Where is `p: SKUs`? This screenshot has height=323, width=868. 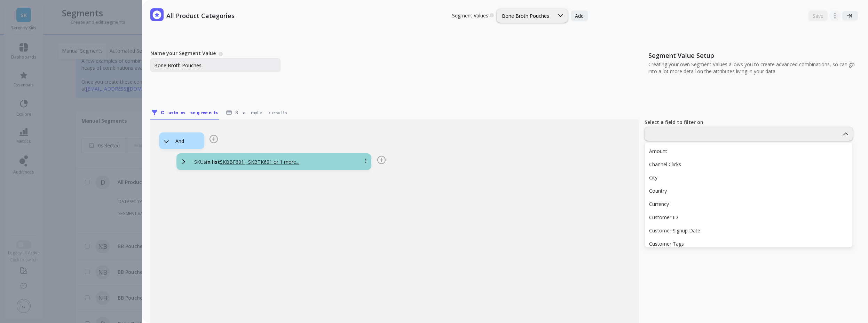 p: SKUs is located at coordinates (247, 162).